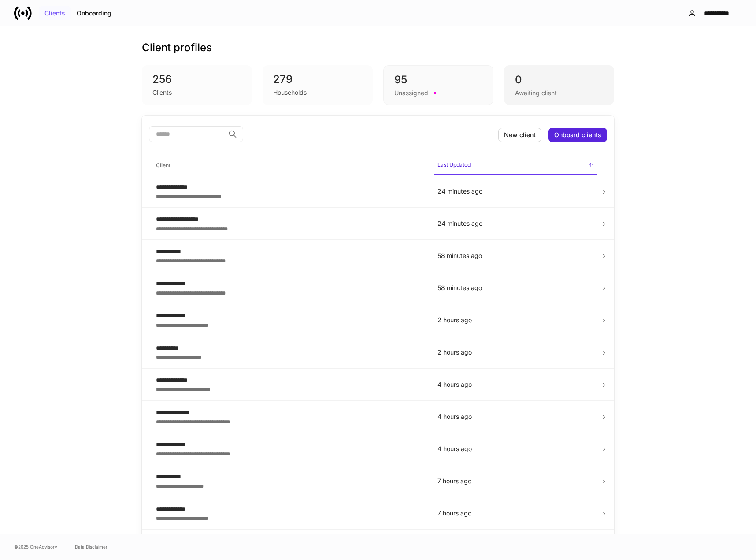 The height and width of the screenshot is (560, 756). Describe the element at coordinates (93, 14) in the screenshot. I see `div: Onboarding` at that location.